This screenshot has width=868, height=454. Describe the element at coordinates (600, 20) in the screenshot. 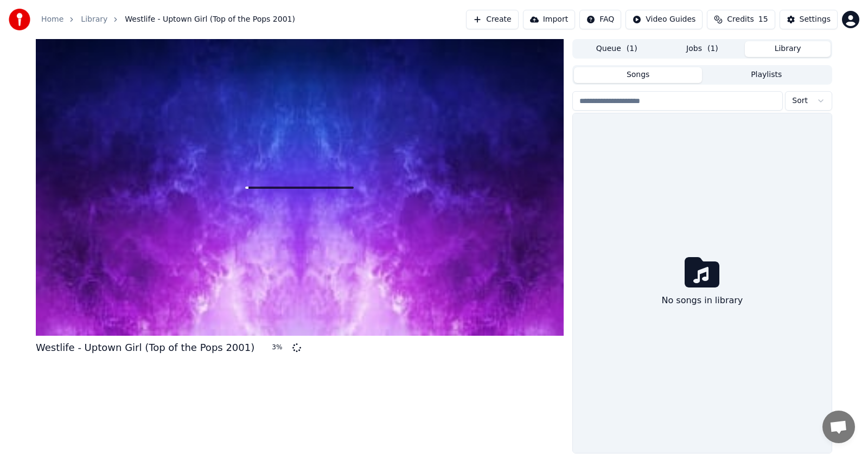

I see `button: FAQ` at that location.